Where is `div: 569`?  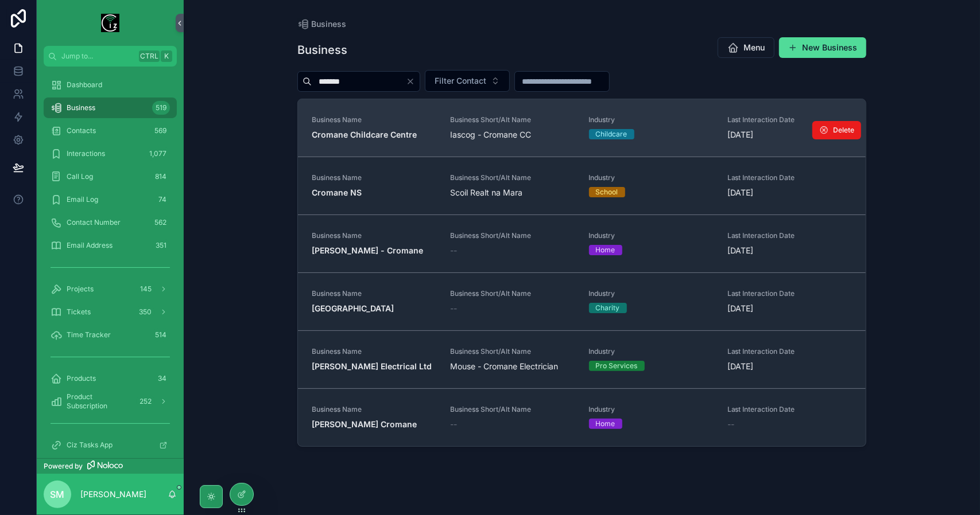
div: 569 is located at coordinates (161, 131).